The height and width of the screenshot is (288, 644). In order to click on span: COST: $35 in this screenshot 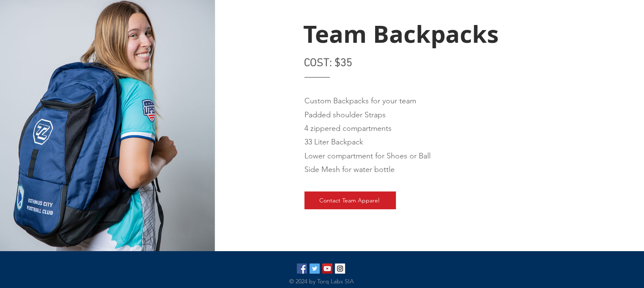, I will do `click(328, 63)`.